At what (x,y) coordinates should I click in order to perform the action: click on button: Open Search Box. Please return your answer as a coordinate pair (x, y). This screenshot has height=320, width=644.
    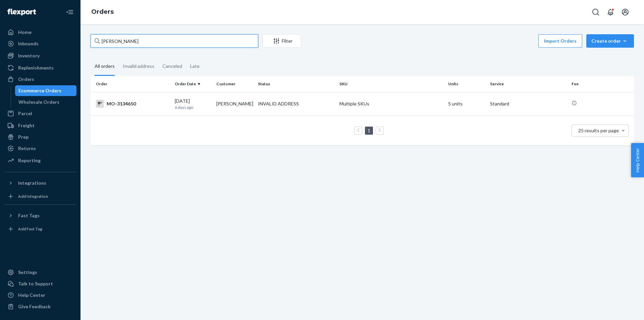
    Looking at the image, I should click on (596, 12).